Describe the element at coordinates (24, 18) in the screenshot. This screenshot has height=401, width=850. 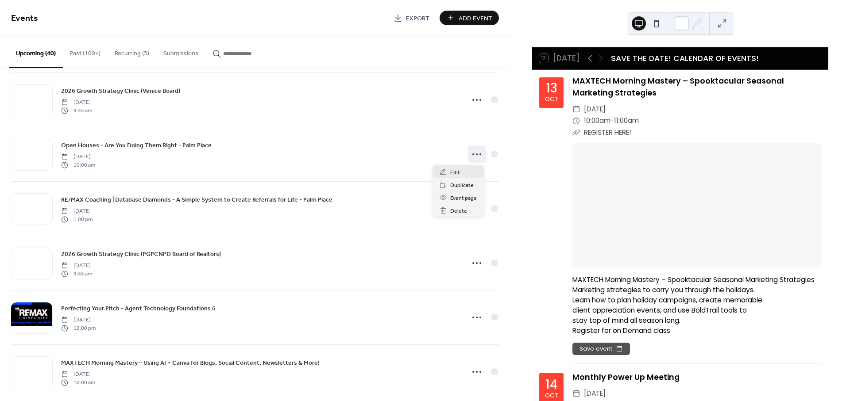
I see `span: Events` at that location.